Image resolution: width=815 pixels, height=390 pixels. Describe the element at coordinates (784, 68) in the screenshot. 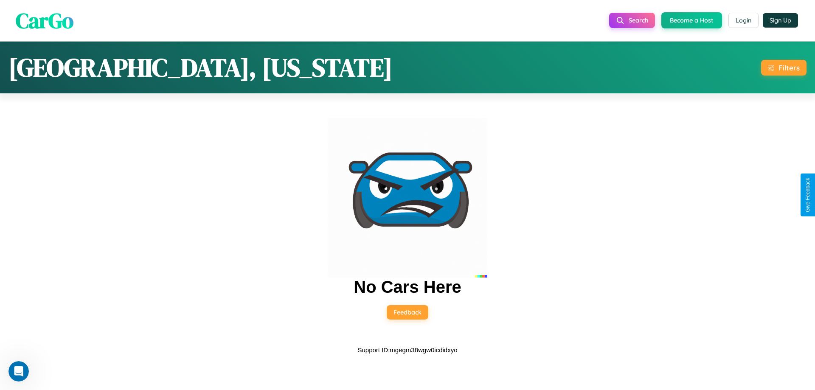

I see `button: Filters` at that location.